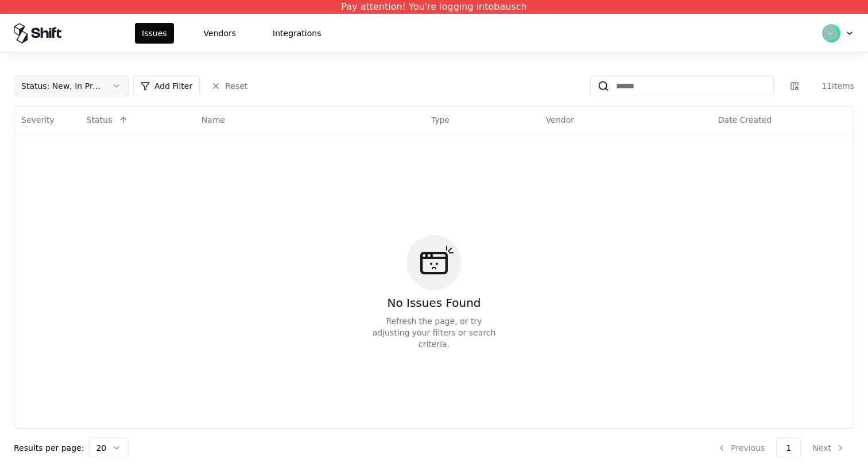  What do you see at coordinates (100, 120) in the screenshot?
I see `div: Status` at bounding box center [100, 120].